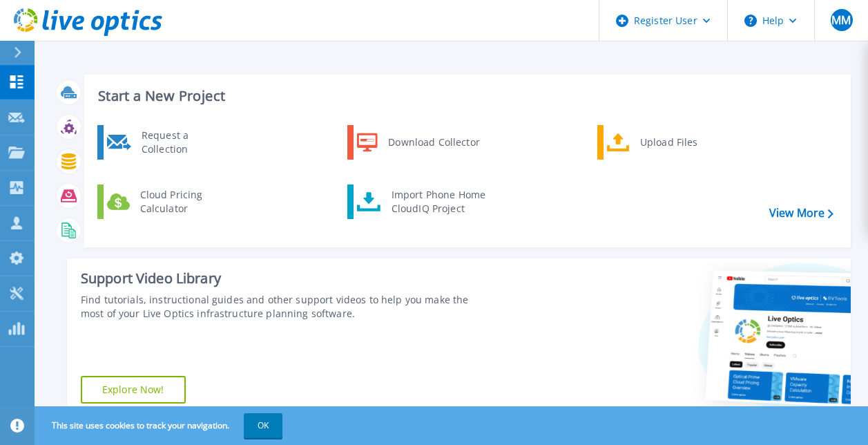  What do you see at coordinates (668, 142) in the screenshot?
I see `a: Upload Files` at bounding box center [668, 142].